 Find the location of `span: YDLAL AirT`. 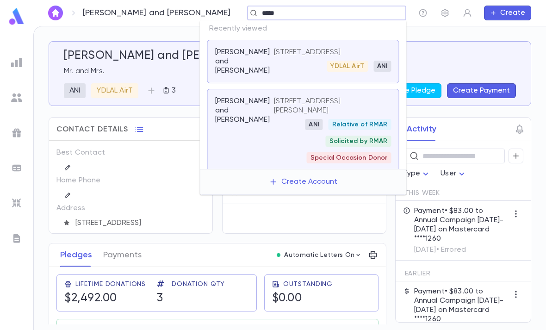

span: YDLAL AirT is located at coordinates (347, 66).